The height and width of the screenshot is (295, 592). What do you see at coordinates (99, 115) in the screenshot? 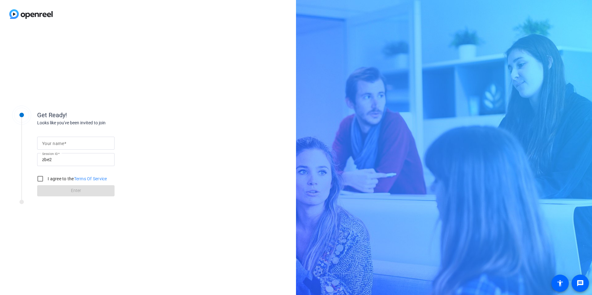
I see `div: Get Ready!` at bounding box center [99, 115].